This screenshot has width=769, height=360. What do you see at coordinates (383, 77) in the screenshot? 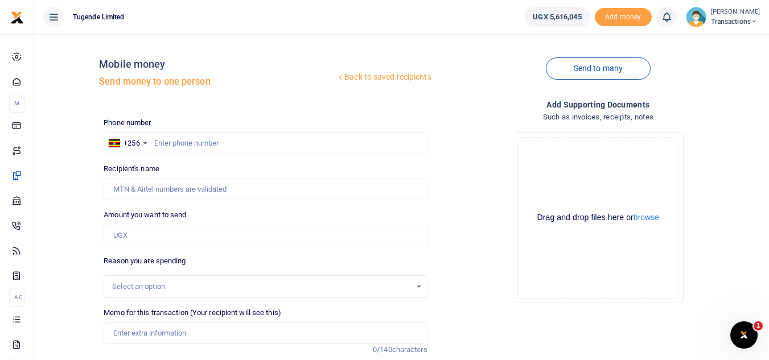
I see `a: Back to saved recipients` at bounding box center [383, 77].